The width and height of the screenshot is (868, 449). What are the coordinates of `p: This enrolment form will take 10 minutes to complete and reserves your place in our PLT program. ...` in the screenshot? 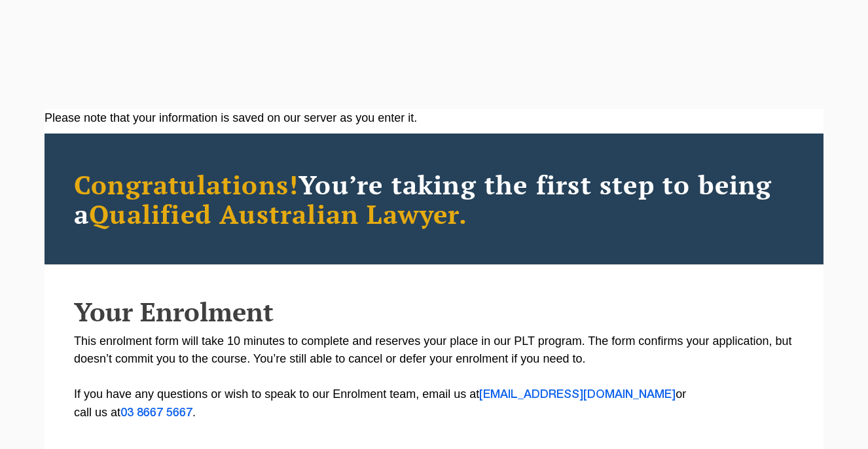 It's located at (434, 377).